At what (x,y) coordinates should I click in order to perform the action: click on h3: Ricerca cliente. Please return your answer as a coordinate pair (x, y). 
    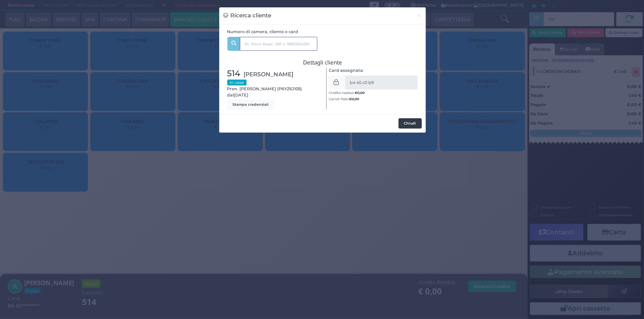
    Looking at the image, I should click on (247, 15).